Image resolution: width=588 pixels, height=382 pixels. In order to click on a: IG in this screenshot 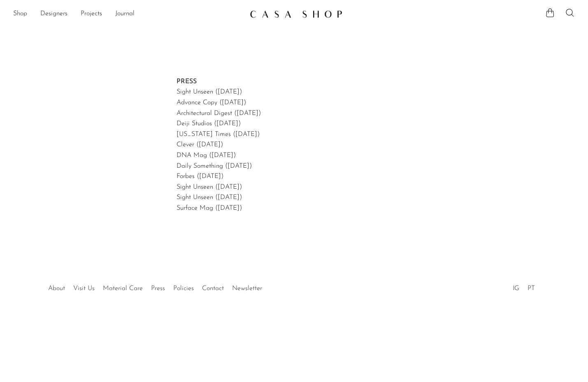, I will do `click(516, 288)`.